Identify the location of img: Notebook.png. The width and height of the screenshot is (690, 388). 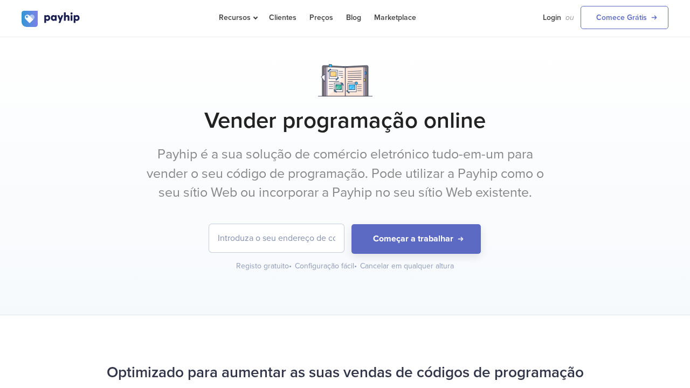
(345, 80).